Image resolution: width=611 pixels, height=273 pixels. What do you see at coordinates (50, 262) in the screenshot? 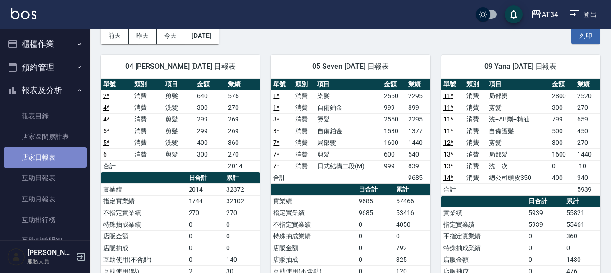
I see `p: 服務人員` at bounding box center [50, 262].